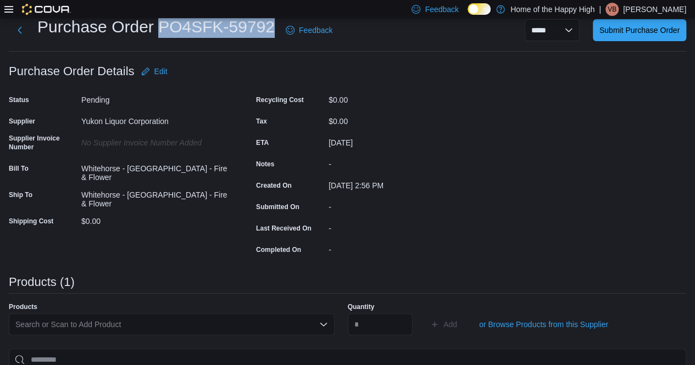 The height and width of the screenshot is (365, 695). Describe the element at coordinates (265, 164) in the screenshot. I see `label: Notes` at that location.